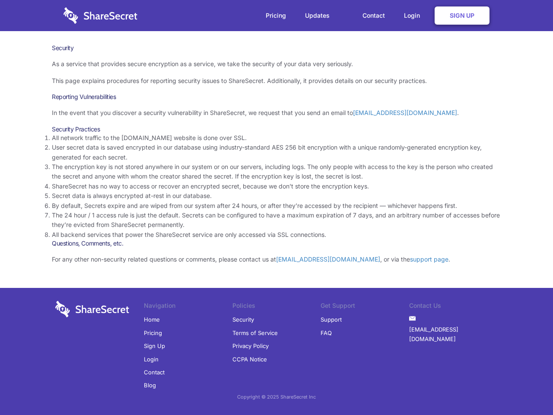 The width and height of the screenshot is (553, 415). I want to click on li: User secret data is saved encrypted in our database using industry-standard AES 256 bit encryptio..., so click(277, 152).